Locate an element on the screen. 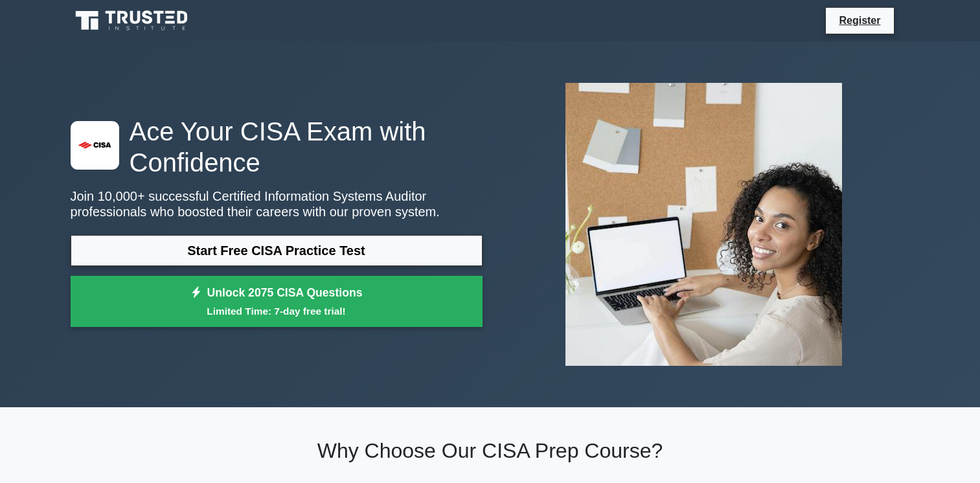  h2: Why Choose Our CISA Prep Course? is located at coordinates (490, 451).